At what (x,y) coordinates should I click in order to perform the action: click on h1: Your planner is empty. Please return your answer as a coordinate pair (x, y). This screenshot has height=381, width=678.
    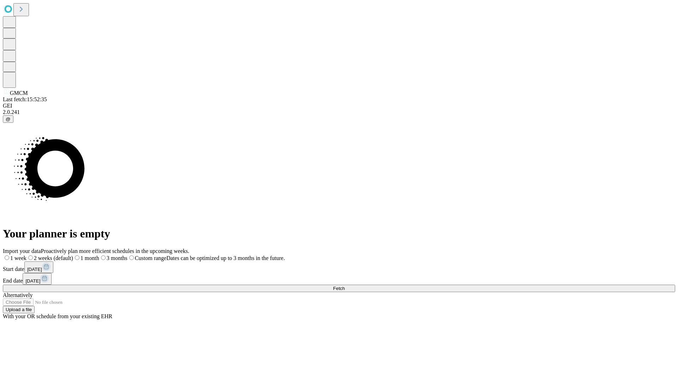
    Looking at the image, I should click on (339, 234).